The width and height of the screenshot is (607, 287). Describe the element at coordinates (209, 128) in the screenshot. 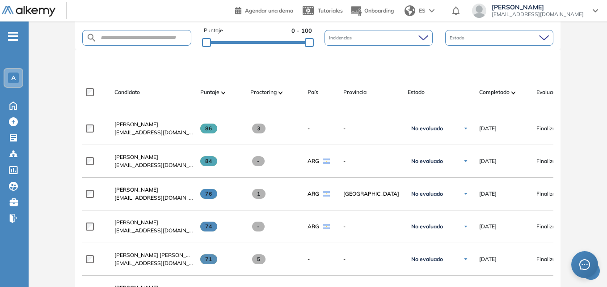

I see `span: 86` at that location.